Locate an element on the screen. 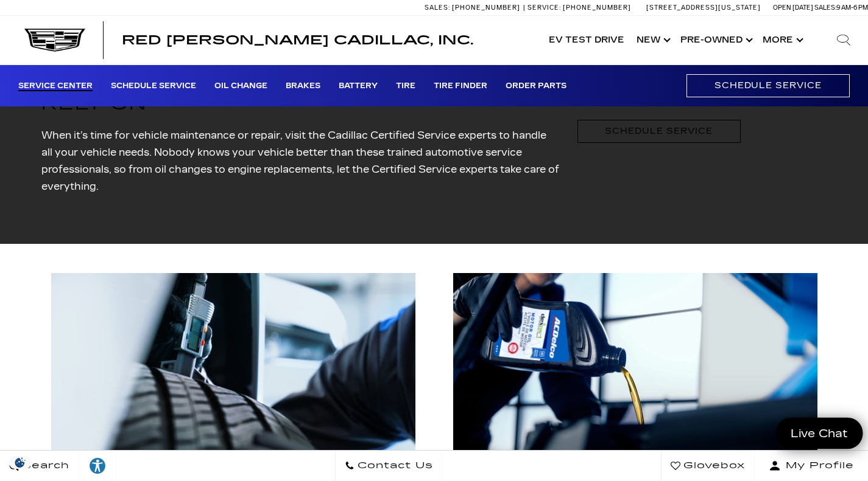 Image resolution: width=868 pixels, height=481 pixels. a: New is located at coordinates (652, 40).